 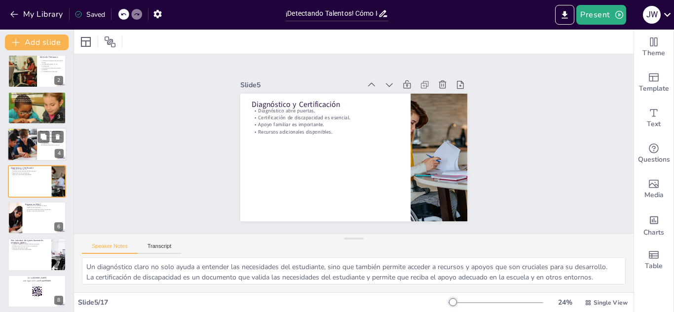 I want to click on span: Pruebas pedagógicas son variadas., so click(x=22, y=100).